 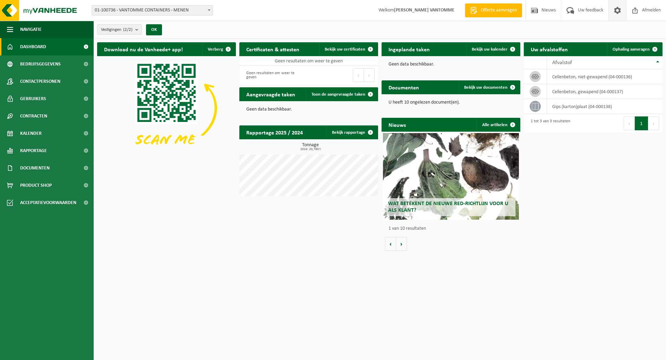 What do you see at coordinates (451, 103) in the screenshot?
I see `p: U heeft 10 ongelezen document(en).` at bounding box center [451, 103].